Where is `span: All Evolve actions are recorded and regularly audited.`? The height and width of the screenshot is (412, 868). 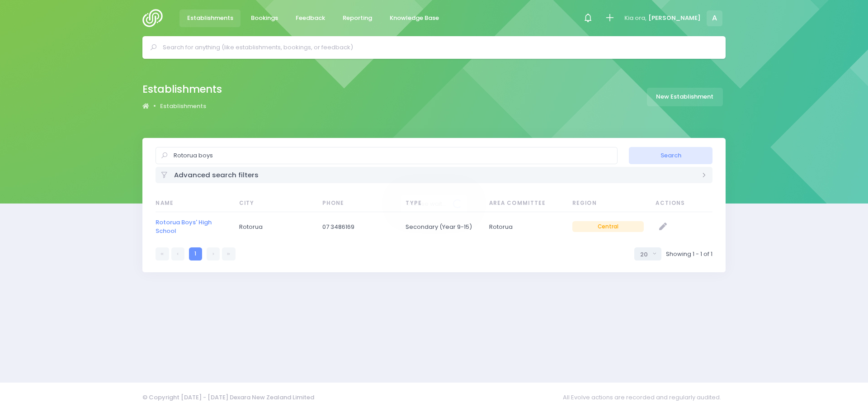 span: All Evolve actions are recorded and regularly audited. is located at coordinates (644, 397).